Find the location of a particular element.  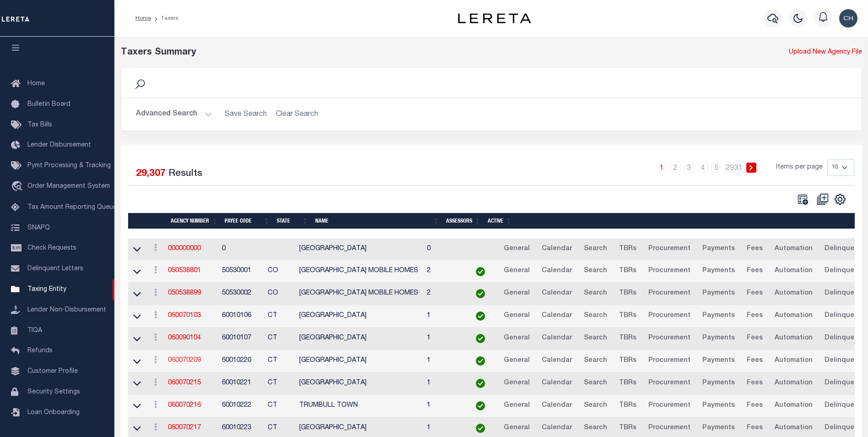

a: 4 is located at coordinates (703, 168).